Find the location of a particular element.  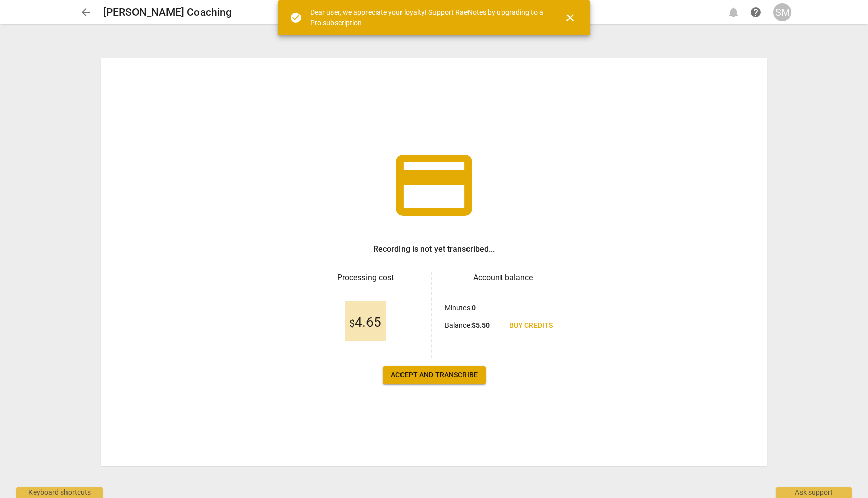

span: Buy credits is located at coordinates (531, 326).